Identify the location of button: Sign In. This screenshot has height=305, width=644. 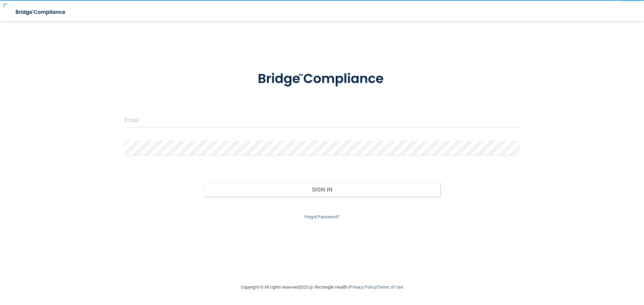
(322, 190).